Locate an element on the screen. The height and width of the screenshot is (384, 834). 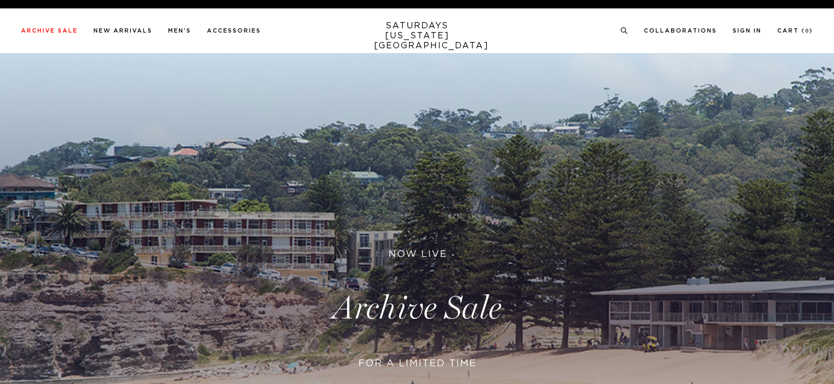
a: New Arrivals is located at coordinates (123, 30).